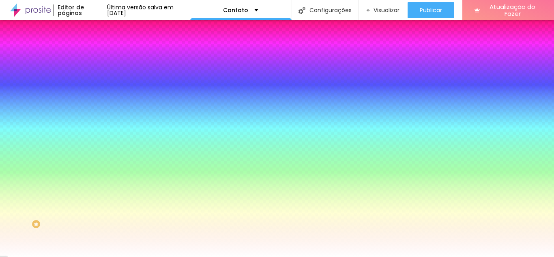  I want to click on button: Publicar, so click(431, 10).